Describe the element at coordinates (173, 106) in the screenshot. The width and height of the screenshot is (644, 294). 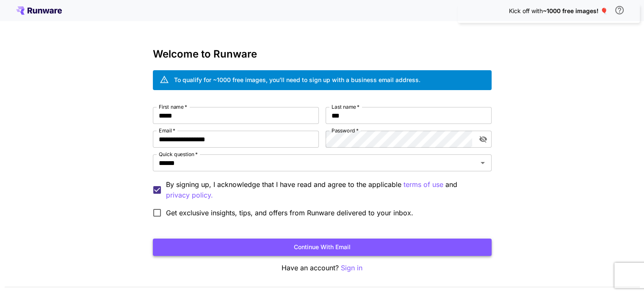
I see `label: First name` at that location.